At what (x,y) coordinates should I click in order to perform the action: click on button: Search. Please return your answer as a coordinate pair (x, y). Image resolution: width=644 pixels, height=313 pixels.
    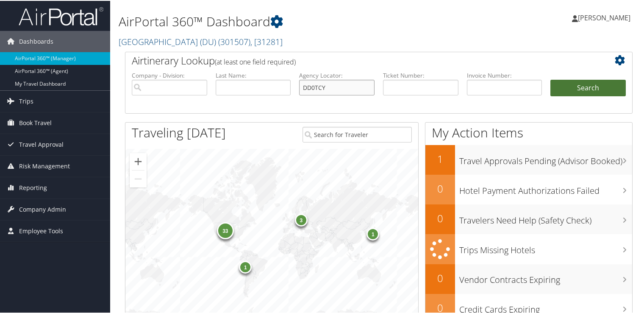
    Looking at the image, I should click on (588, 87).